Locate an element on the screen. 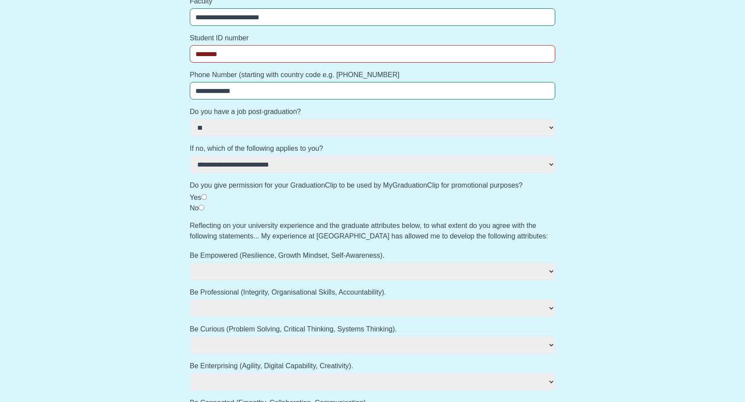  label: Student ID number is located at coordinates (373, 38).